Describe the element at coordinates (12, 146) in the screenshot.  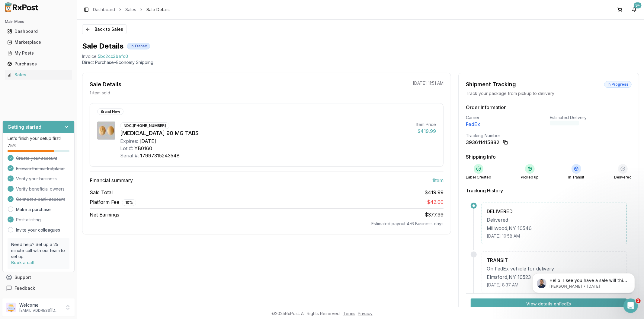
I see `span: 75 %` at that location.